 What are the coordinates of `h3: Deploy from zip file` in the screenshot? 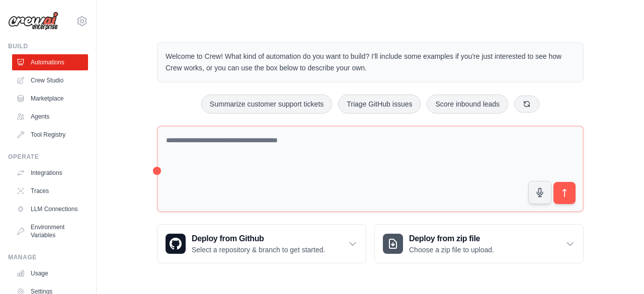 It's located at (451, 239).